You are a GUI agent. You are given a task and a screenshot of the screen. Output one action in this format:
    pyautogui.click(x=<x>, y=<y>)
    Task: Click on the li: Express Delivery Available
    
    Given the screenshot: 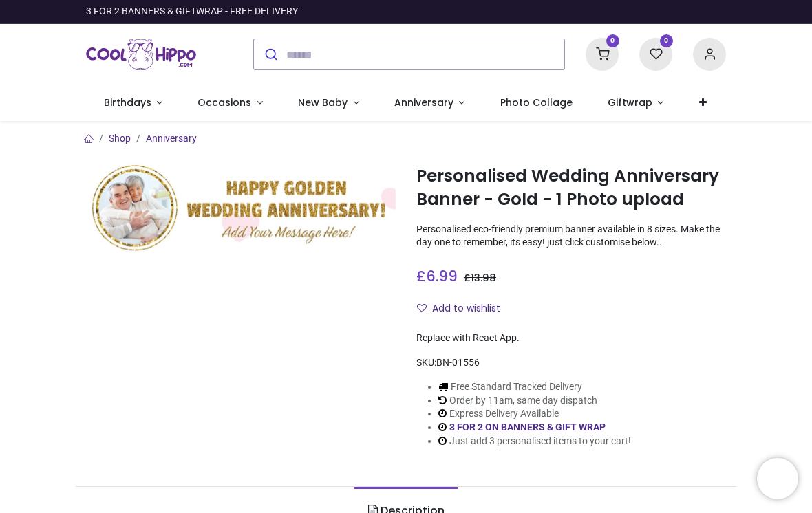 What is the action you would take?
    pyautogui.click(x=534, y=415)
    